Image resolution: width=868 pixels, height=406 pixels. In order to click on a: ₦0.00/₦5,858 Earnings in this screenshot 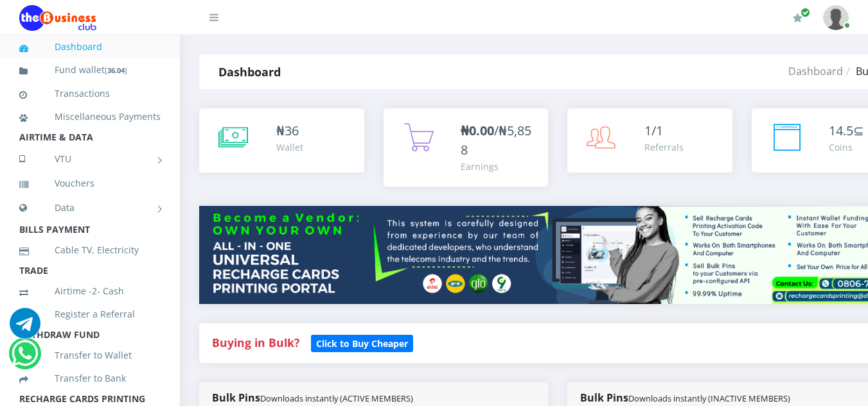, I will do `click(466, 147)`.